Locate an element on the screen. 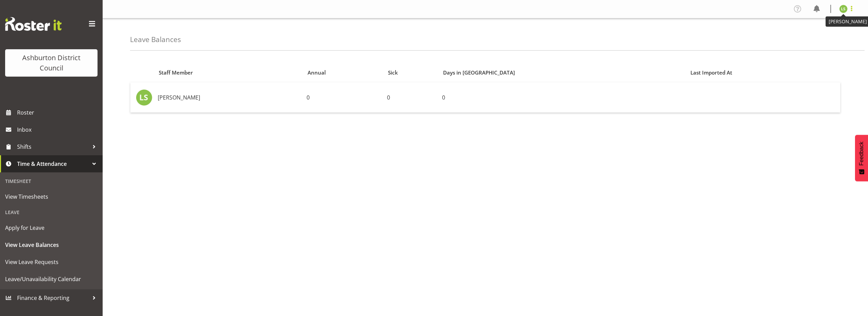  span: Annual is located at coordinates (317, 72).